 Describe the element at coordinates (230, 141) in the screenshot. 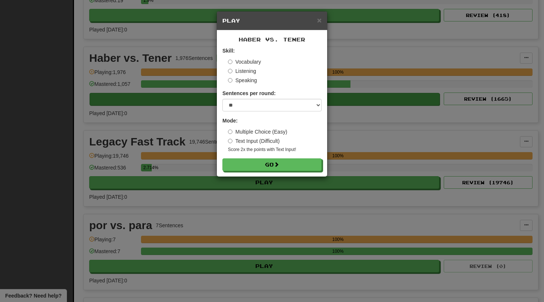

I see `input: Text Input (Difficult)` at that location.